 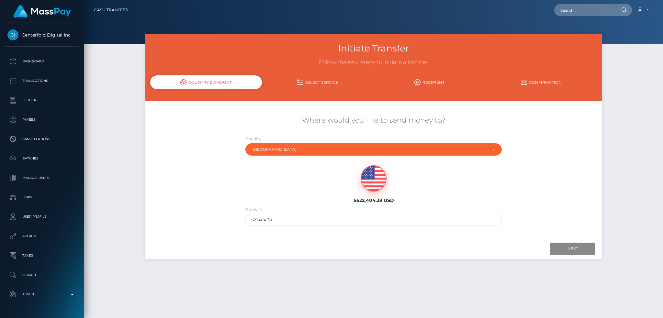 What do you see at coordinates (374, 200) in the screenshot?
I see `h6: $622,404.38 USD` at bounding box center [374, 200].